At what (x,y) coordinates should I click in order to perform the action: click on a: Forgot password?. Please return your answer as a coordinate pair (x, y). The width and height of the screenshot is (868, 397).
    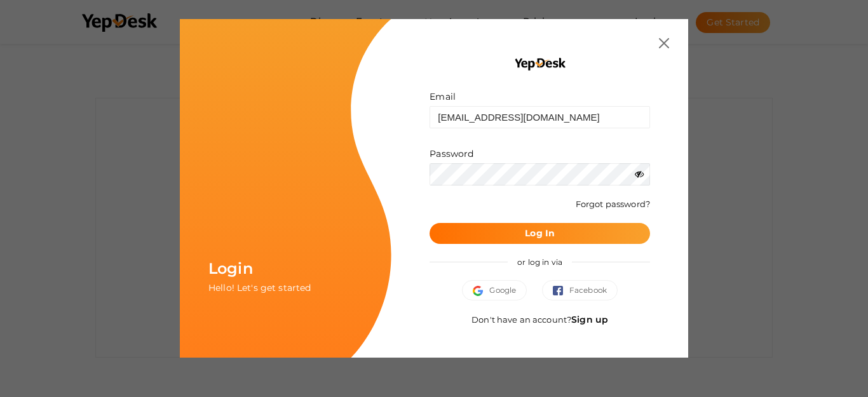
    Looking at the image, I should click on (613, 203).